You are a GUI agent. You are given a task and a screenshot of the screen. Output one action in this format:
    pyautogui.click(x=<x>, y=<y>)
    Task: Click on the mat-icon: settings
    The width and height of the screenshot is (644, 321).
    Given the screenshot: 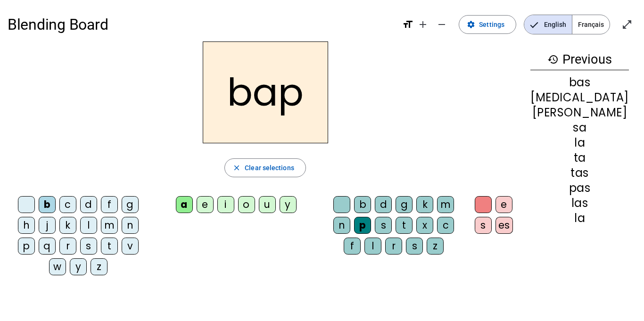 What is the action you would take?
    pyautogui.click(x=471, y=24)
    